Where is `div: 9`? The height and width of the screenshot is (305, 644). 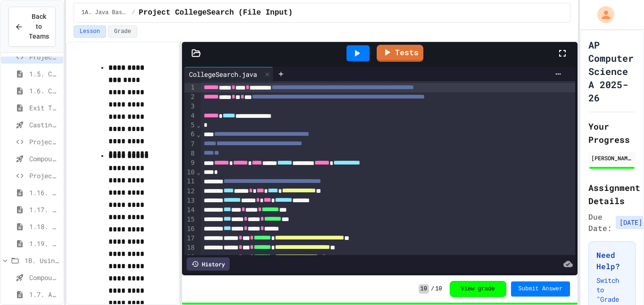
div: 9 is located at coordinates (190, 163).